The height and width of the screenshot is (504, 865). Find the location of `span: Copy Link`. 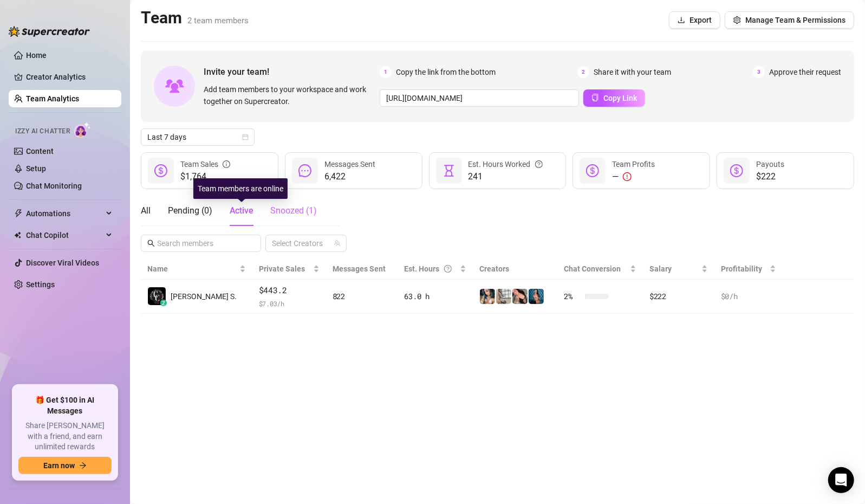

span: Copy Link is located at coordinates (620, 98).